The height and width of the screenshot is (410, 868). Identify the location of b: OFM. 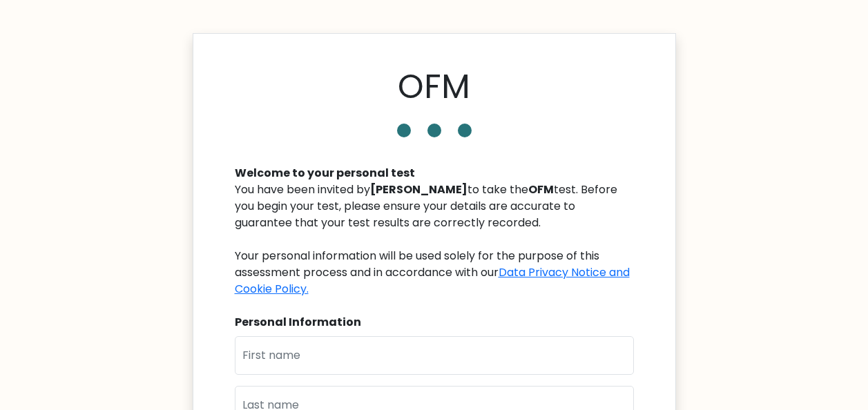
(541, 189).